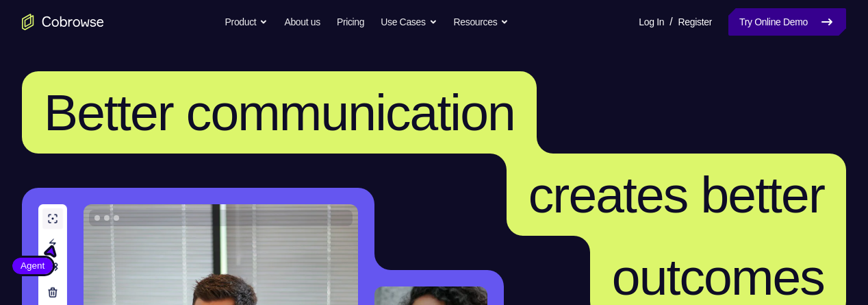 The image size is (868, 305). Describe the element at coordinates (279, 112) in the screenshot. I see `span: Better communication` at that location.